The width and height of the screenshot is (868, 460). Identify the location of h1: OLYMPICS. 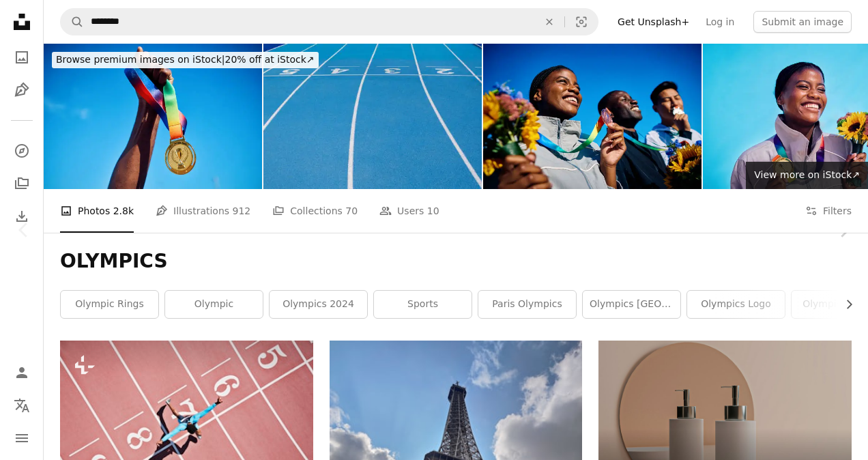
(456, 261).